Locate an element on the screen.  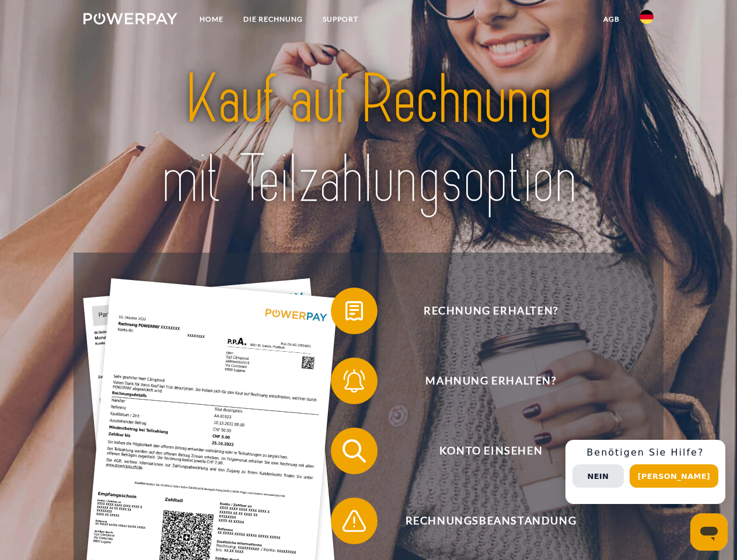
a: DIE RECHNUNG is located at coordinates (273, 19).